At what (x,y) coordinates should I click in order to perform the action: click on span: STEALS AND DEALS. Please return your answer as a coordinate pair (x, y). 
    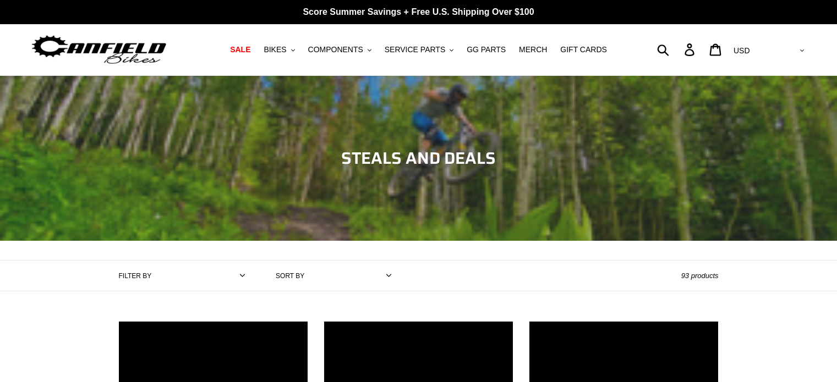
    Looking at the image, I should click on (418, 158).